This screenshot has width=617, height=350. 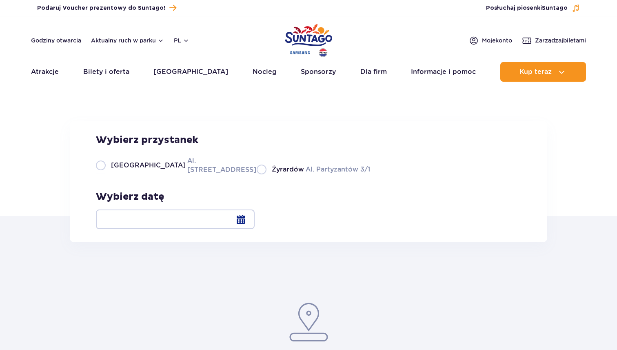 I want to click on a: Nocleg, so click(x=264, y=72).